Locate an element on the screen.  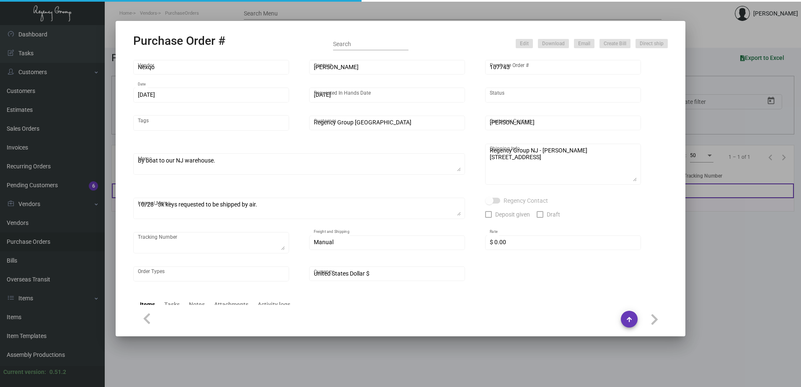
span: Regency Contact is located at coordinates (526, 201).